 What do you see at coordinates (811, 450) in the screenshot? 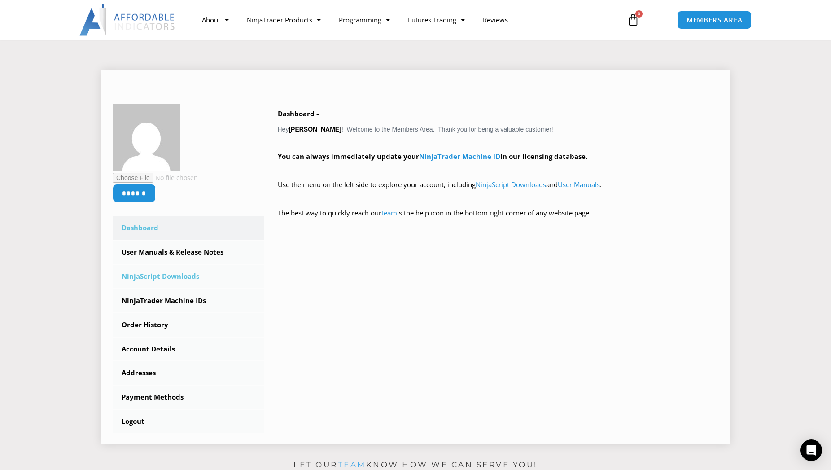
I see `div: Open Intercom Messenger` at bounding box center [811, 450].